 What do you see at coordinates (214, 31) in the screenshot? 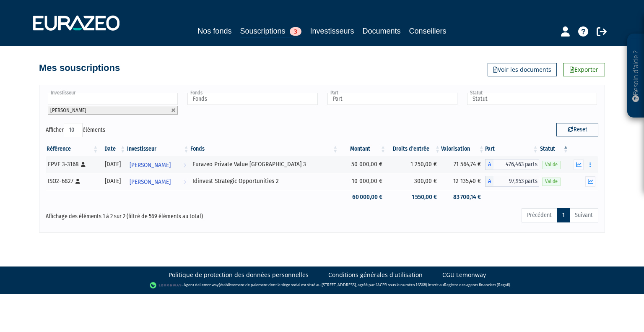
I see `a: Nos fonds` at bounding box center [214, 31].